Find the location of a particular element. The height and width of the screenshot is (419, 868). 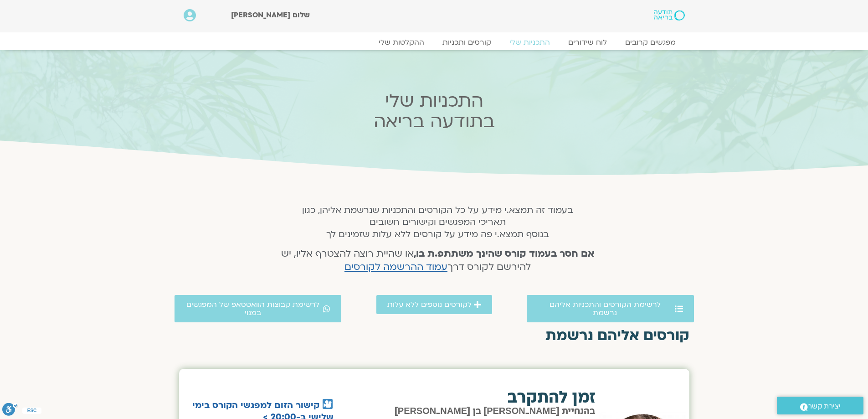

span: לקורסים נוספים ללא עלות is located at coordinates (430, 304).